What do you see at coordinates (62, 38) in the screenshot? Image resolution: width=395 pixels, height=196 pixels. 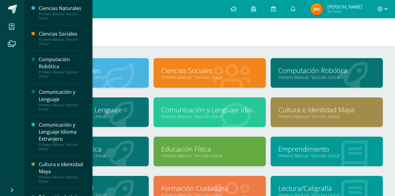 I see `a: Ciencias SocialesPrimero Básicos "Sección Única"` at bounding box center [62, 38].